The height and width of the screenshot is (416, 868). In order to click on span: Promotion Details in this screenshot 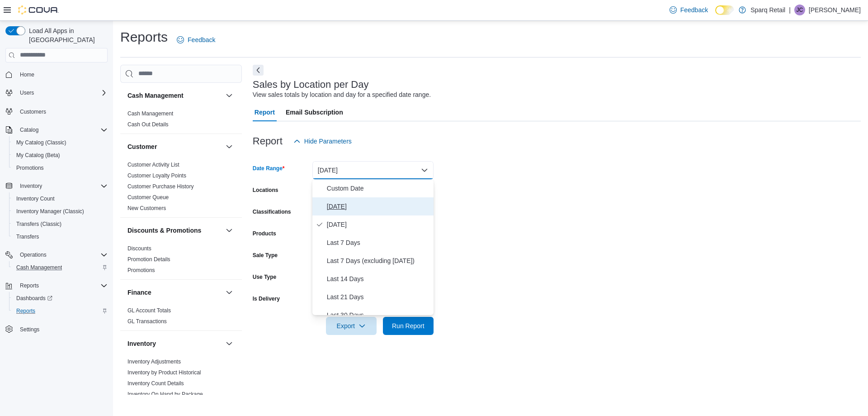, I will do `click(148, 260)`.